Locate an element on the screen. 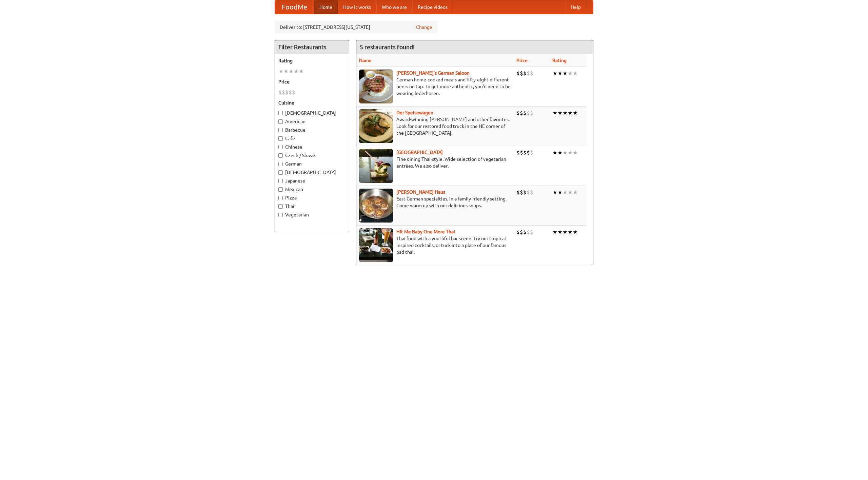  label: Mexican is located at coordinates (312, 189).